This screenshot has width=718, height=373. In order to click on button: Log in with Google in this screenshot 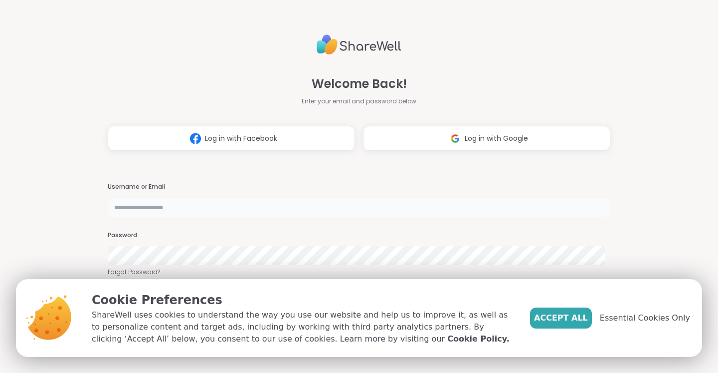, I will do `click(487, 138)`.